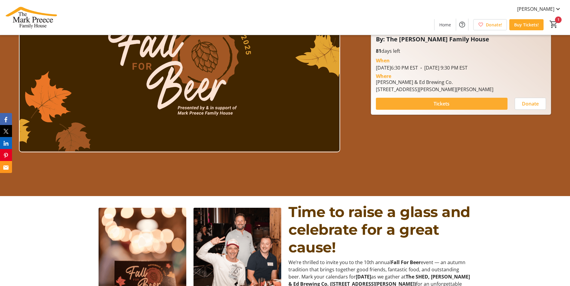  I want to click on span: Donate, so click(530, 104).